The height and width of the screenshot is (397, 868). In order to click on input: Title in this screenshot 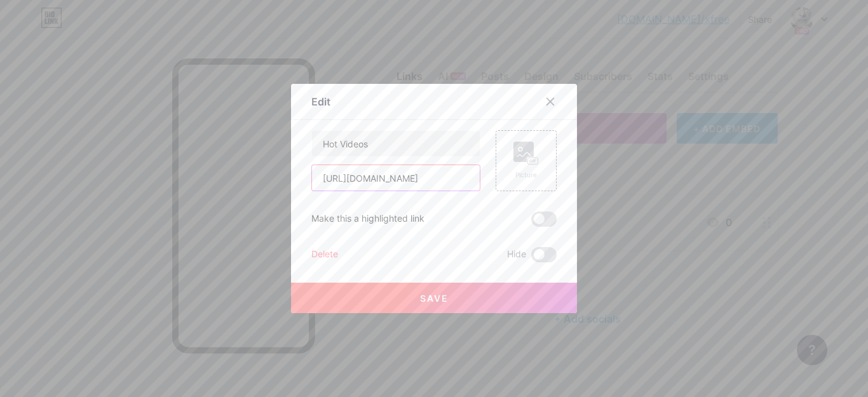, I will do `click(396, 143)`.